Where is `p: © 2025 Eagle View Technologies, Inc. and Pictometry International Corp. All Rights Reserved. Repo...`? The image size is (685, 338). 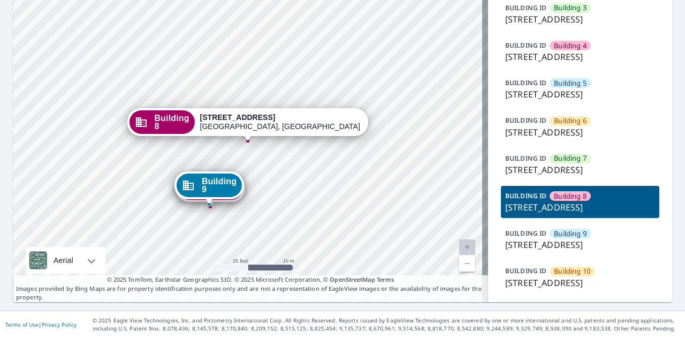
p: © 2025 Eagle View Technologies, Inc. and Pictometry International Corp. All Rights Reserved. Repo... is located at coordinates (386, 324).